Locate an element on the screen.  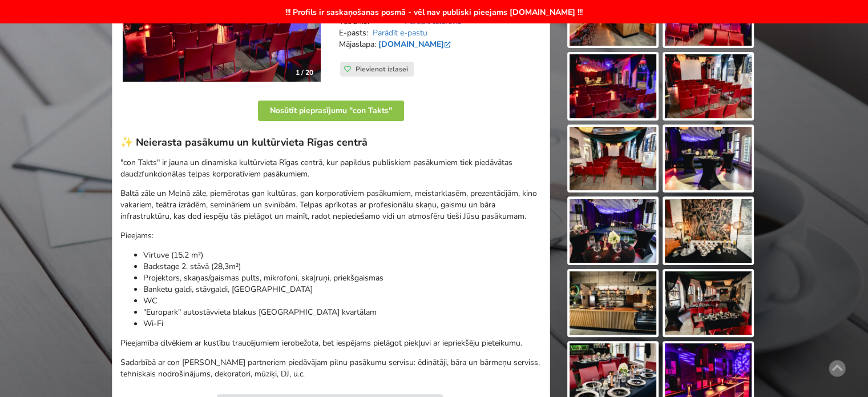
a: Parādīt telefonu is located at coordinates (433, 21).